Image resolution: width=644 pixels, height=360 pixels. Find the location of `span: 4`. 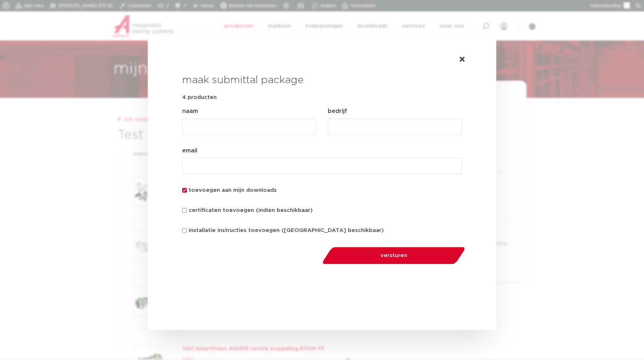

span: 4 is located at coordinates (184, 97).